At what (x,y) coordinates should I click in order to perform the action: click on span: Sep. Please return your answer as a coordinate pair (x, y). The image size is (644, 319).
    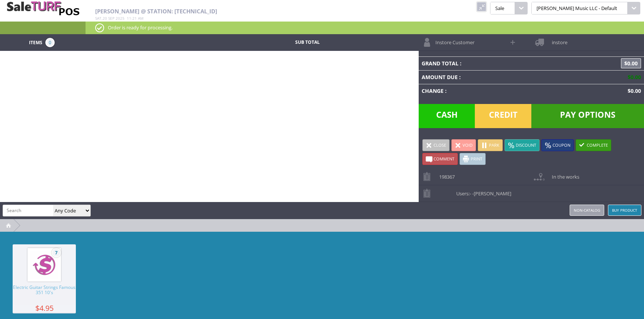
    Looking at the image, I should click on (111, 18).